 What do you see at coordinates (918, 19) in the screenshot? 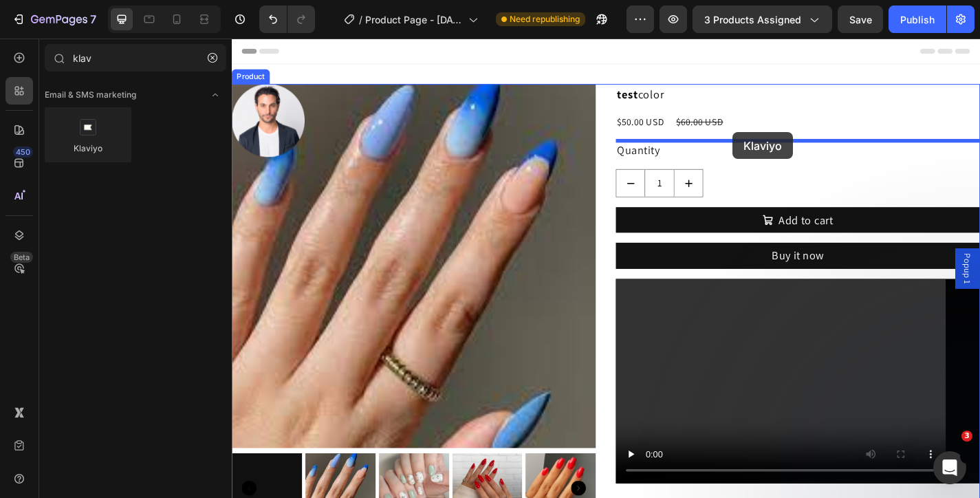
I see `button: Publish` at bounding box center [918, 19].